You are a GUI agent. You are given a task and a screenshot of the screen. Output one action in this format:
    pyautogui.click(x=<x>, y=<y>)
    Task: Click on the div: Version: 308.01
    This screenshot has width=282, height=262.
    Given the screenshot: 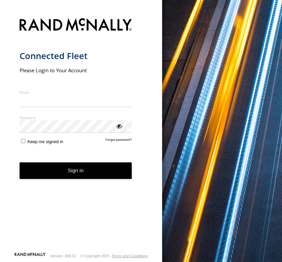 What is the action you would take?
    pyautogui.click(x=63, y=256)
    